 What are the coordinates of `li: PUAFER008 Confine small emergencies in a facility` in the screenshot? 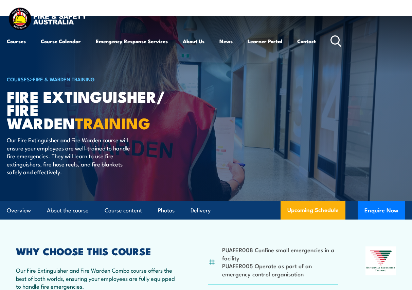 It's located at (280, 253).